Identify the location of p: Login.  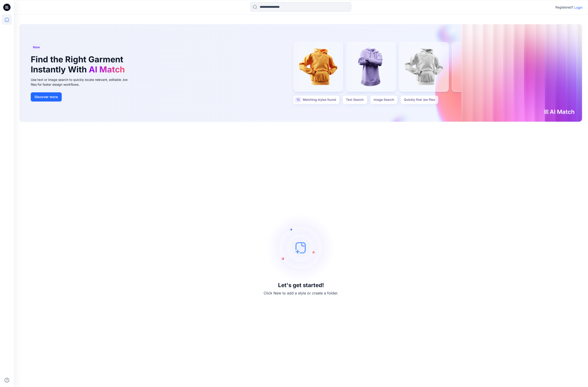
(579, 8).